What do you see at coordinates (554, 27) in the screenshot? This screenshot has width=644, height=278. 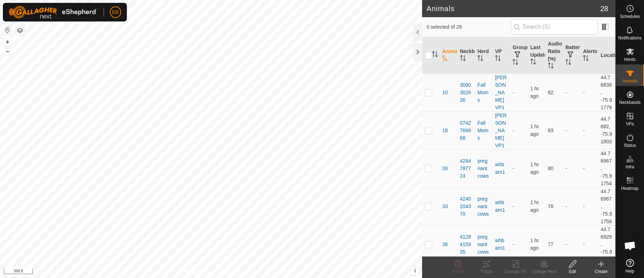 I see `input: Search (S)` at bounding box center [554, 27].